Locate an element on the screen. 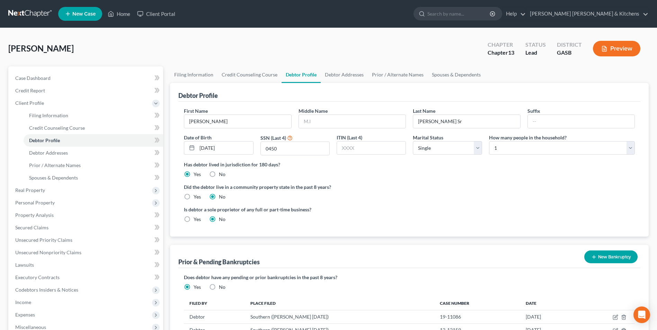  span: Unsecured Nonpriority Claims is located at coordinates (48, 252).